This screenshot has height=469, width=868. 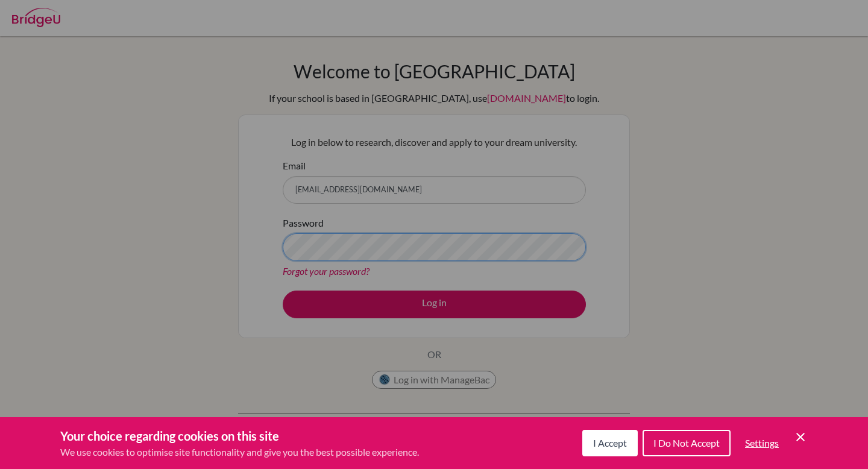 What do you see at coordinates (686, 443) in the screenshot?
I see `button: I Do Not Accept` at bounding box center [686, 443].